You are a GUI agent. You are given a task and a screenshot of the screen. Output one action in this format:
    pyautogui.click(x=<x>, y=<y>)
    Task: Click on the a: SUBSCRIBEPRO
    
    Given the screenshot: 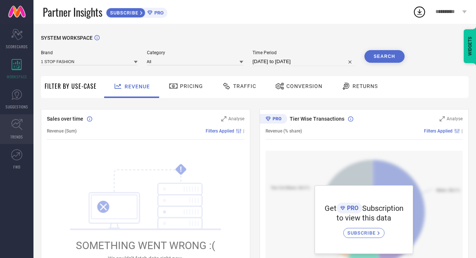 What is the action you would take?
    pyautogui.click(x=136, y=12)
    